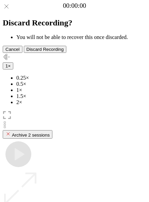 The image size is (149, 202). What do you see at coordinates (81, 96) in the screenshot?
I see `li: 1.5×` at bounding box center [81, 96].